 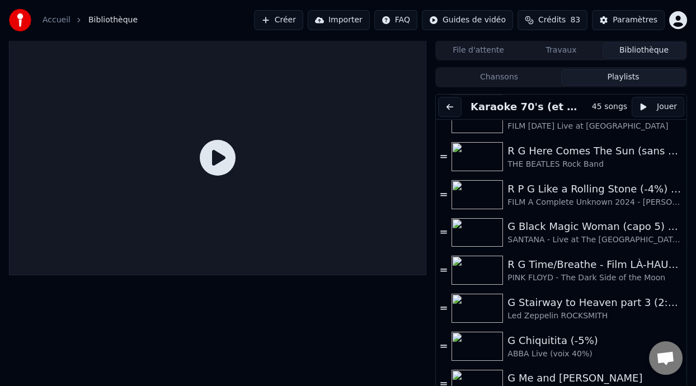 I want to click on button: Playlists, so click(x=623, y=77).